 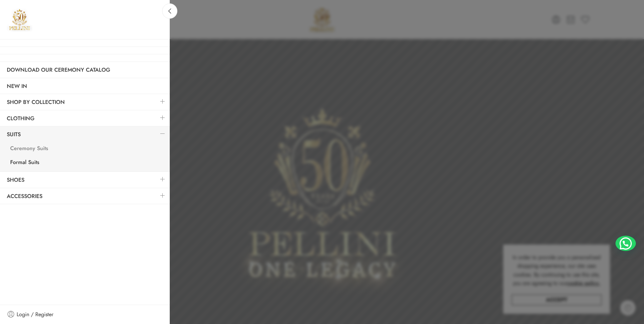 I want to click on a: Login / Register, so click(x=84, y=314).